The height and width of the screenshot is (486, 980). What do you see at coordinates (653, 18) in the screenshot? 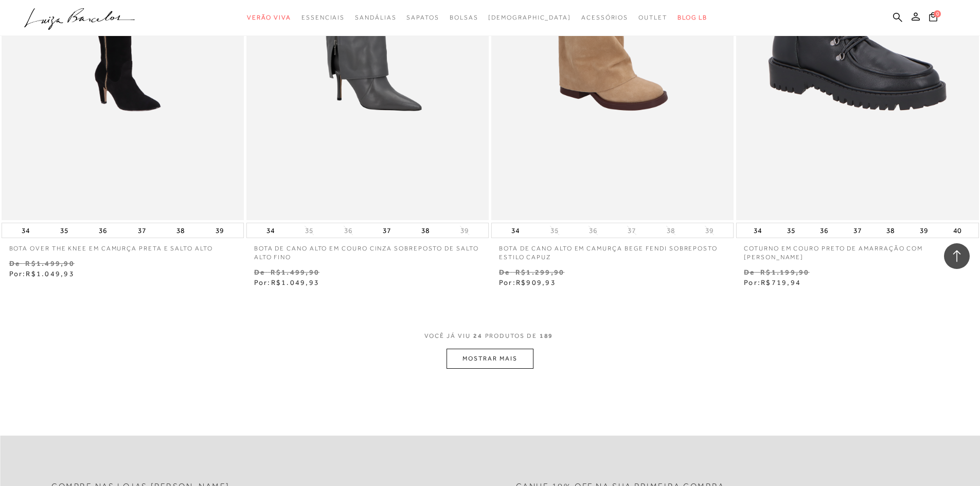
I see `span: Outlet` at bounding box center [653, 18].